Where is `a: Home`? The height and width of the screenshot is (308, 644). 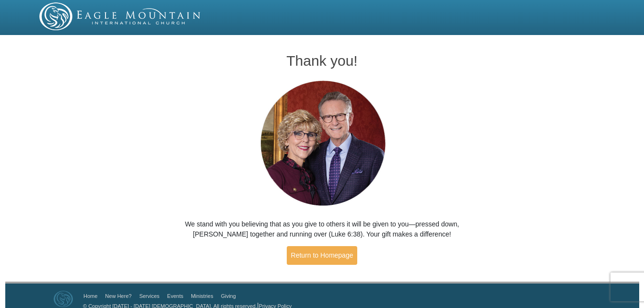
a: Home is located at coordinates (90, 296).